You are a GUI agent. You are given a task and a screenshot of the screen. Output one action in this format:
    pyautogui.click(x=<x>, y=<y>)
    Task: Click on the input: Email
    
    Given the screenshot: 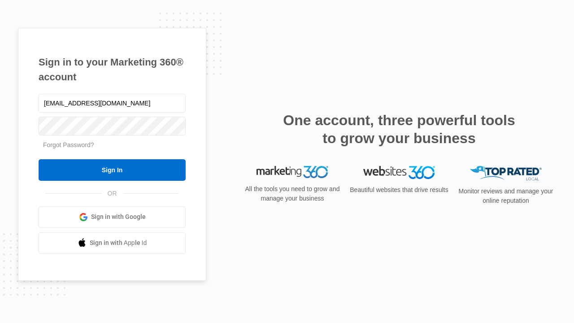 What is the action you would take?
    pyautogui.click(x=112, y=103)
    